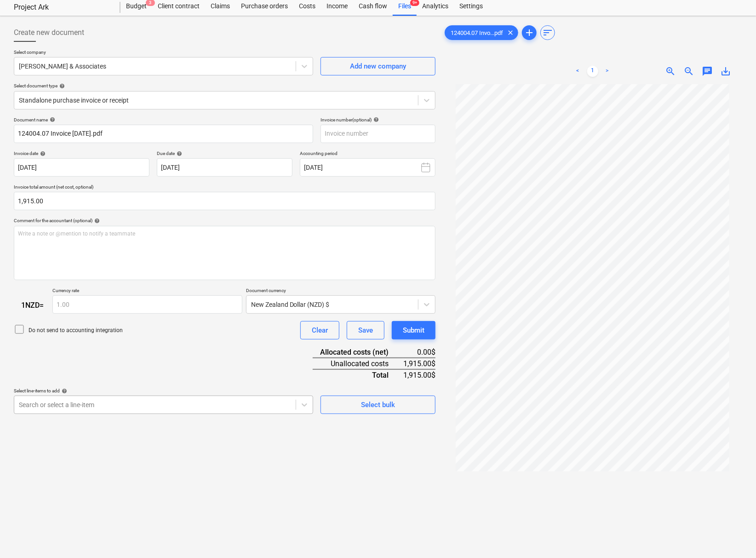 This screenshot has width=756, height=558. What do you see at coordinates (164, 391) in the screenshot?
I see `div: Select line-items to add` at bounding box center [164, 391].